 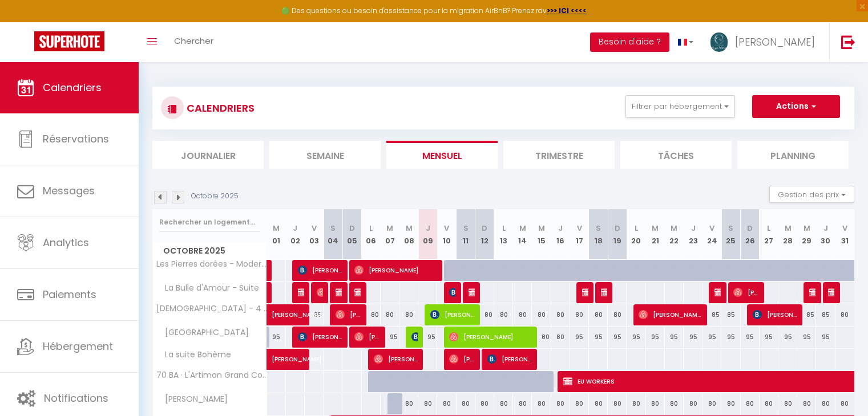 What do you see at coordinates (812, 195) in the screenshot?
I see `button: Gestion des prix` at bounding box center [812, 195].